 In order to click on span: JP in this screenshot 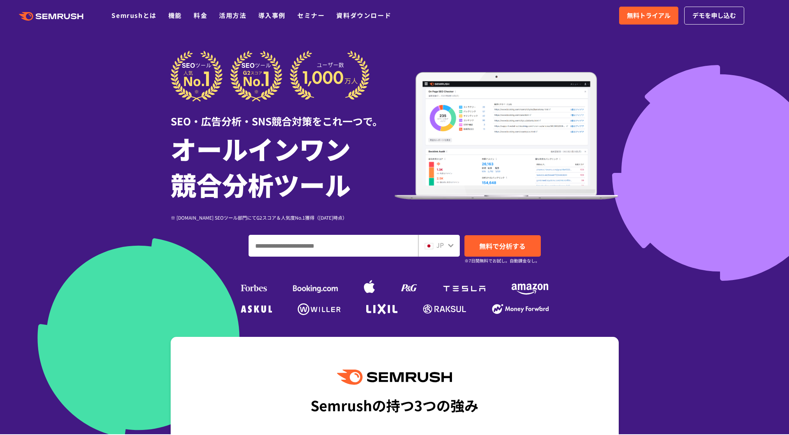, I will do `click(440, 245)`.